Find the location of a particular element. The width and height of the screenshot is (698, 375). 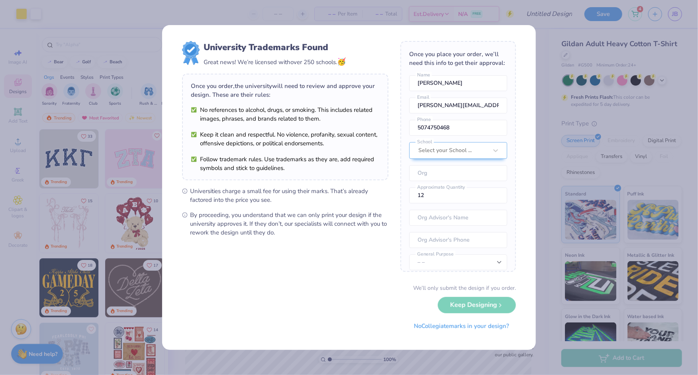

input: Org Advisor's Phone is located at coordinates (458, 240).